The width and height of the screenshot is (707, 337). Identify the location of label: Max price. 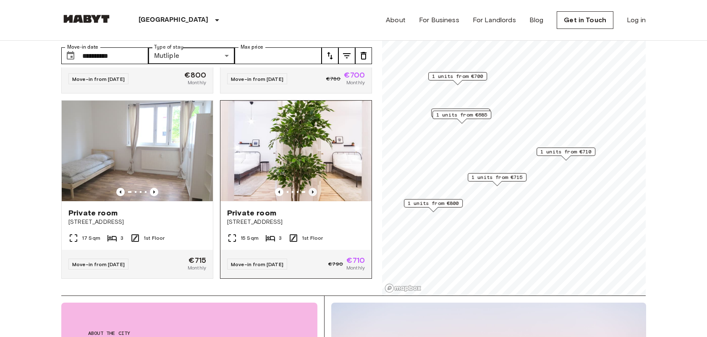
(252, 47).